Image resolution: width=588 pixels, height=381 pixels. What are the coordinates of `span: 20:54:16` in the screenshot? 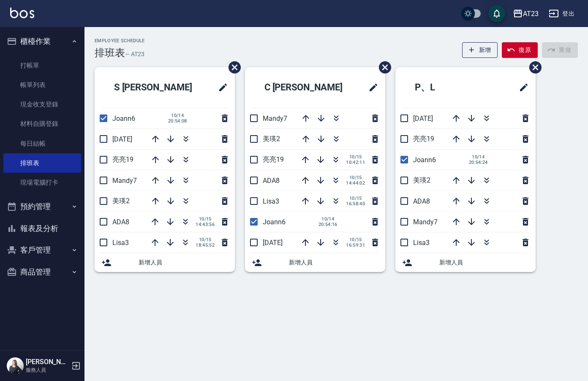 It's located at (327, 225).